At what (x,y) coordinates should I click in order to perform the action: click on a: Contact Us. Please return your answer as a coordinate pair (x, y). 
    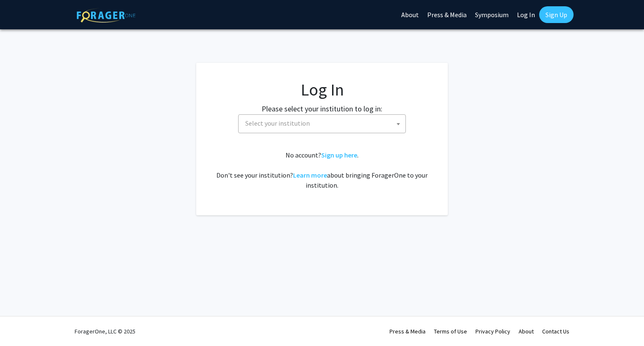
    Looking at the image, I should click on (555, 331).